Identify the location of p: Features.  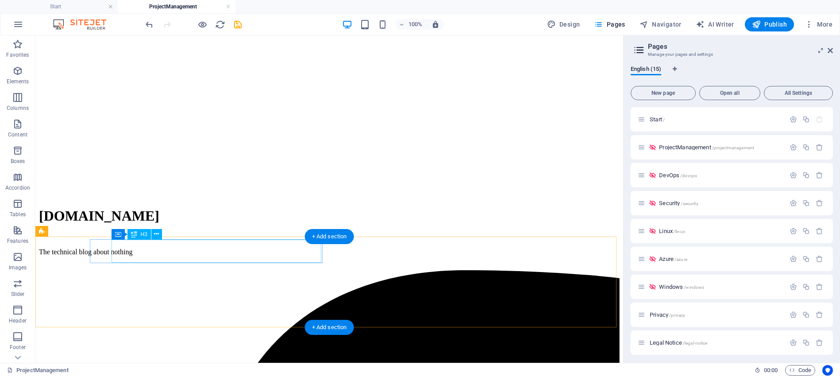
(18, 241).